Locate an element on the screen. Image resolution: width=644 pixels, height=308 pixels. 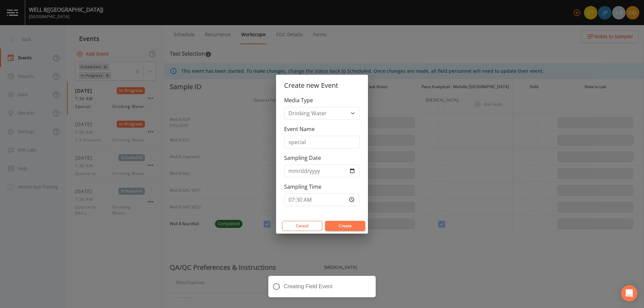
h2: Create new Event is located at coordinates (322, 85).